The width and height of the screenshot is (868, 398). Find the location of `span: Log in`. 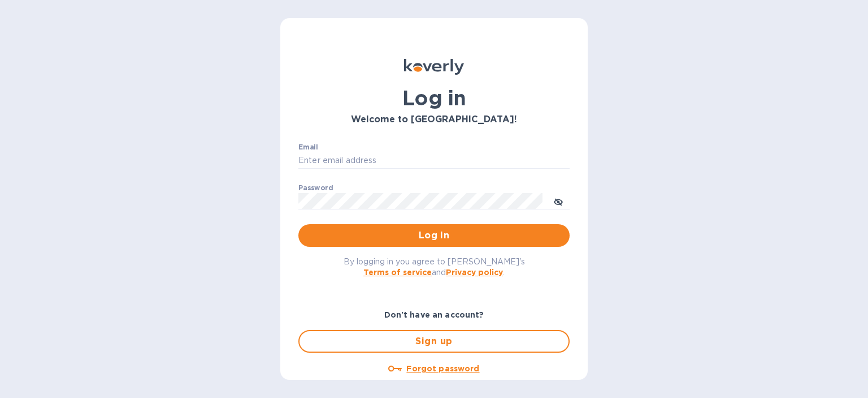

span: Log in is located at coordinates (434, 236).